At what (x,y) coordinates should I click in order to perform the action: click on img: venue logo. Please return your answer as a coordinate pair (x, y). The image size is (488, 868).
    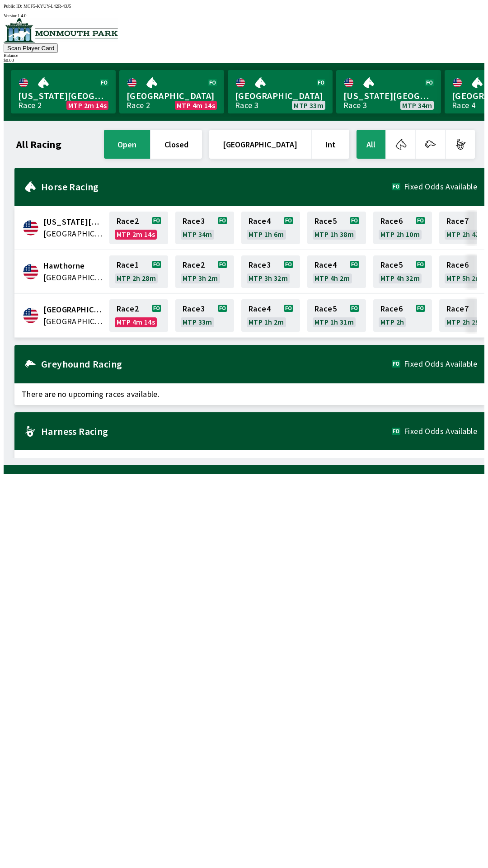
    Looking at the image, I should click on (60, 30).